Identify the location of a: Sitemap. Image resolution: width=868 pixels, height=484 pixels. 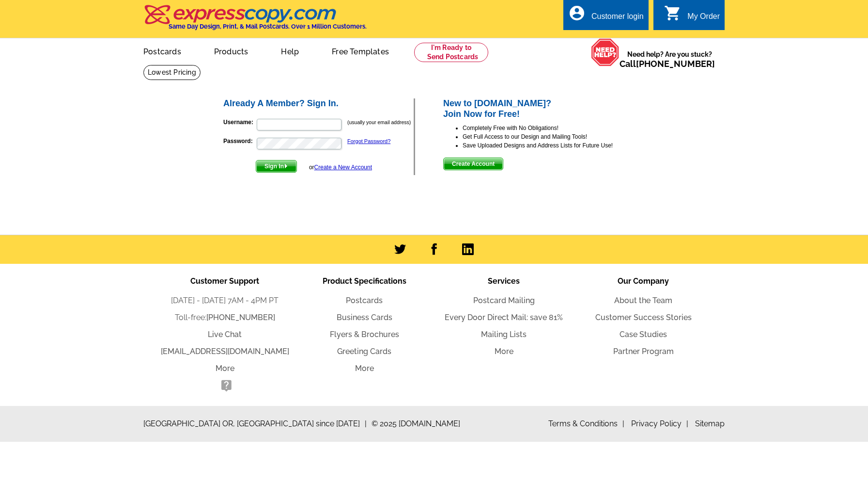
(710, 423).